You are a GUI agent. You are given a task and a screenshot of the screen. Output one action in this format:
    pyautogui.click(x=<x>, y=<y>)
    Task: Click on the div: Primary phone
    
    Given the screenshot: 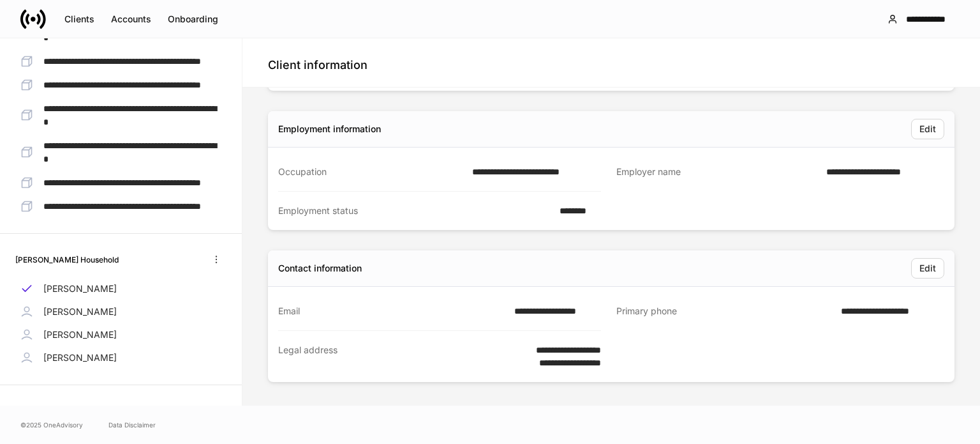 What is the action you would take?
    pyautogui.click(x=725, y=311)
    